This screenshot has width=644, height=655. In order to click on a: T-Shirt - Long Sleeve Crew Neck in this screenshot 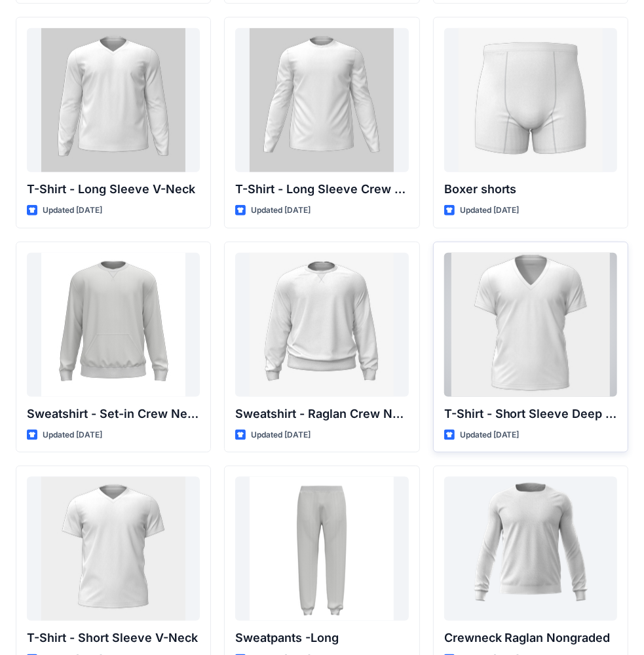, I will do `click(321, 100)`.